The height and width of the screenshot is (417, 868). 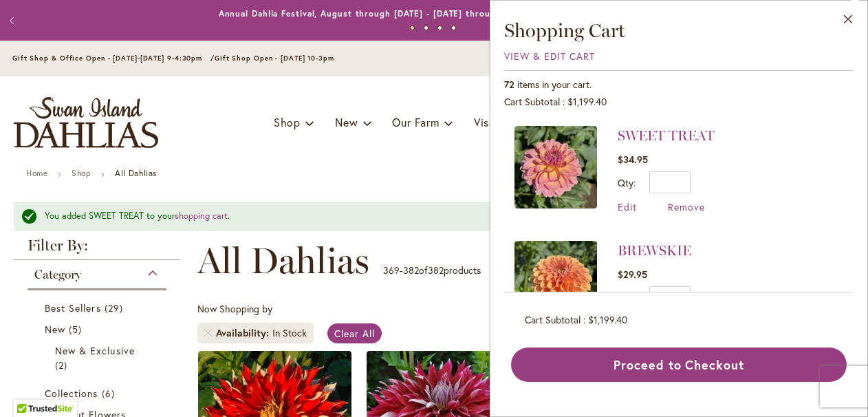 What do you see at coordinates (627, 207) in the screenshot?
I see `a: Edit` at bounding box center [627, 207].